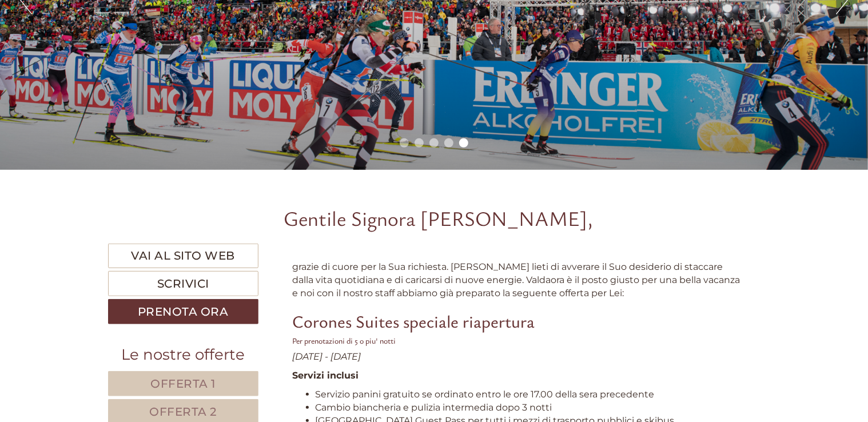 The width and height of the screenshot is (868, 422). I want to click on li: Servizio panini gratuito se ordinato entro le ore 17.00 della sera precedente, so click(530, 395).